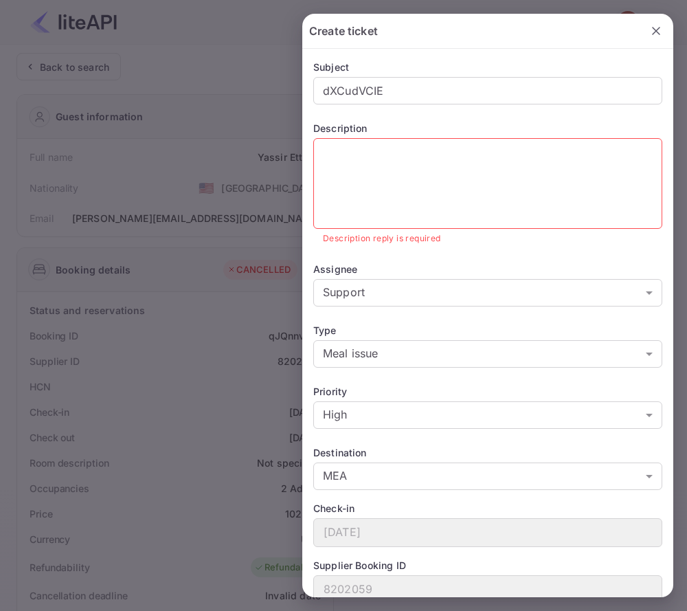  Describe the element at coordinates (488, 330) in the screenshot. I see `div: Type` at that location.